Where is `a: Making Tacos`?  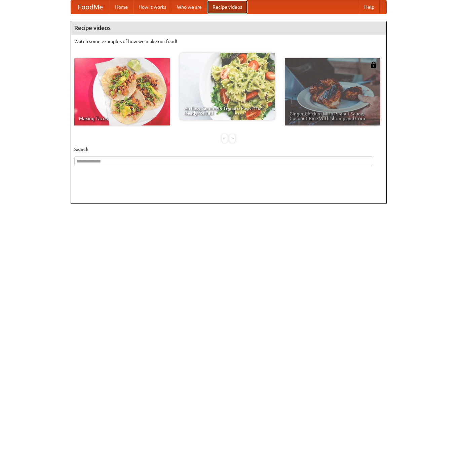 a: Making Tacos is located at coordinates (122, 92).